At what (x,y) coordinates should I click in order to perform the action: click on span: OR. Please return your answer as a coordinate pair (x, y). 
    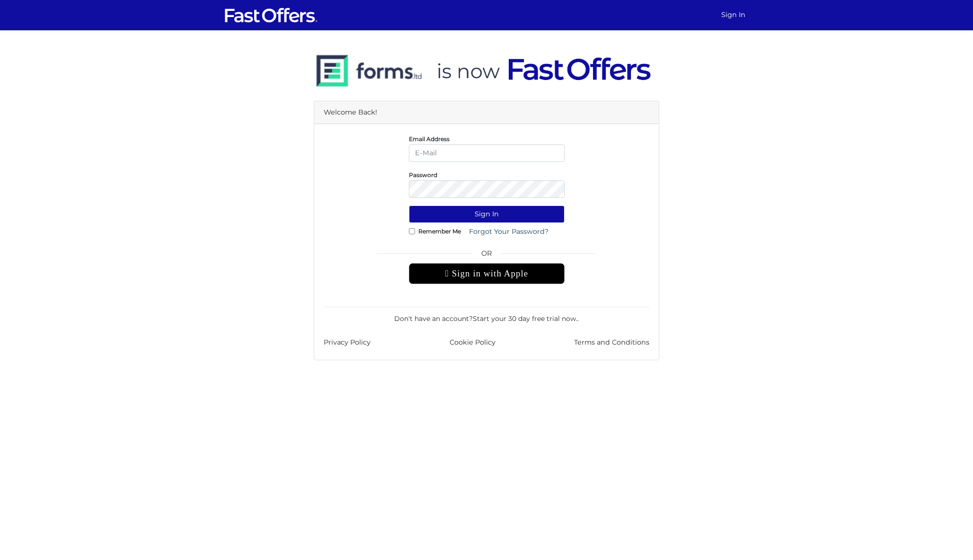
    Looking at the image, I should click on (486, 255).